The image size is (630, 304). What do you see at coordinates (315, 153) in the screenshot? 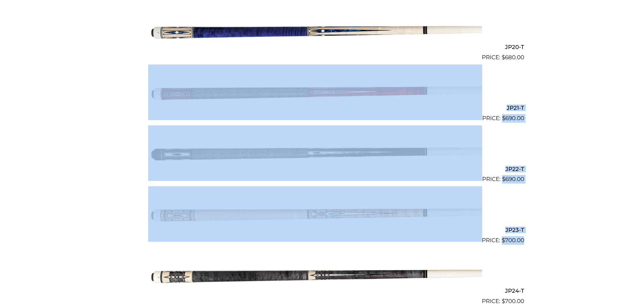
I see `img: JP22-T` at bounding box center [315, 153].